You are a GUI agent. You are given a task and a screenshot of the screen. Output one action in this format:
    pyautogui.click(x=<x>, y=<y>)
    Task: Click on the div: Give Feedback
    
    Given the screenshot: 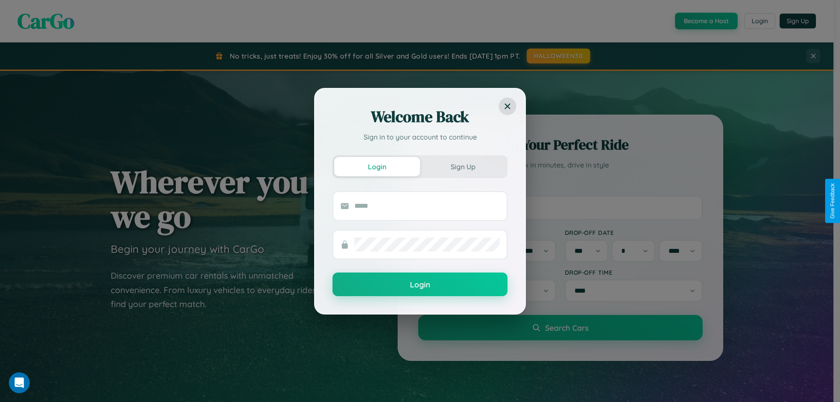 What is the action you would take?
    pyautogui.click(x=833, y=201)
    